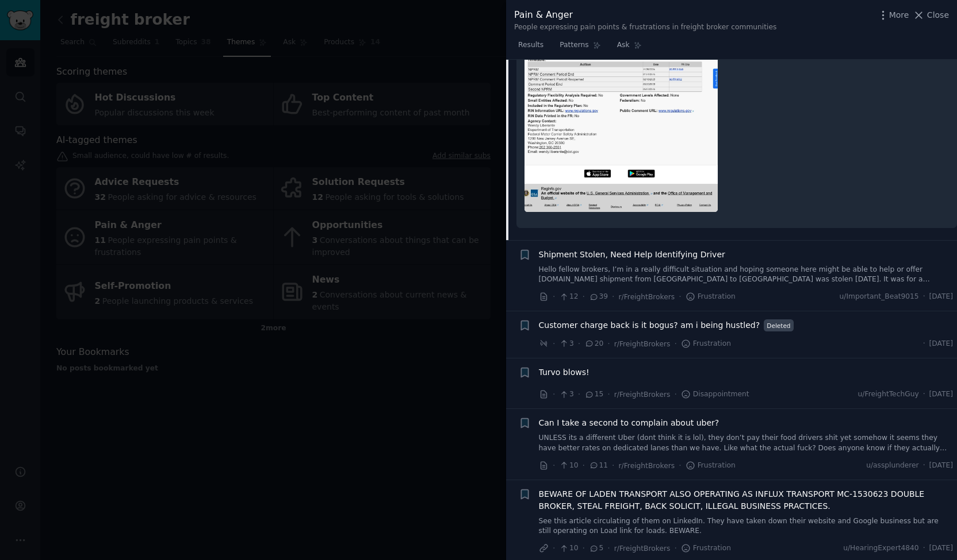 This screenshot has height=560, width=957. Describe the element at coordinates (746, 501) in the screenshot. I see `span: BEWARE OF LADEN TRANSPORT ALSO OPERATING AS INFLUX TRANSPORT MC-1530623 DOUBLE BROKER, STEAL FREI...` at that location.